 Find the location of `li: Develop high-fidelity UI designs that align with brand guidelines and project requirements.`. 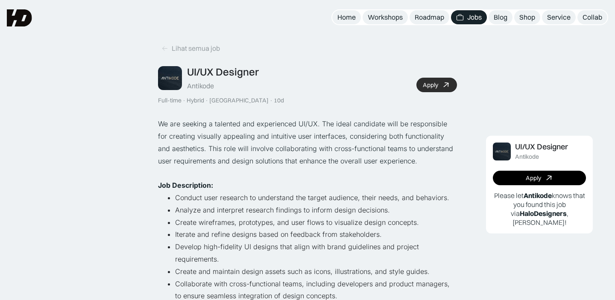

li: Develop high-fidelity UI designs that align with brand guidelines and project requirements. is located at coordinates (316, 253).